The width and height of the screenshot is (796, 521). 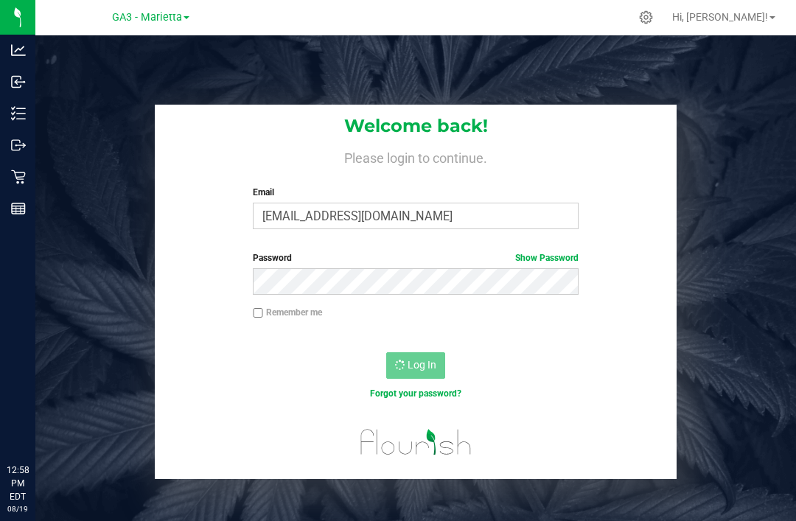 What do you see at coordinates (547, 258) in the screenshot?
I see `a: Show Password` at bounding box center [547, 258].